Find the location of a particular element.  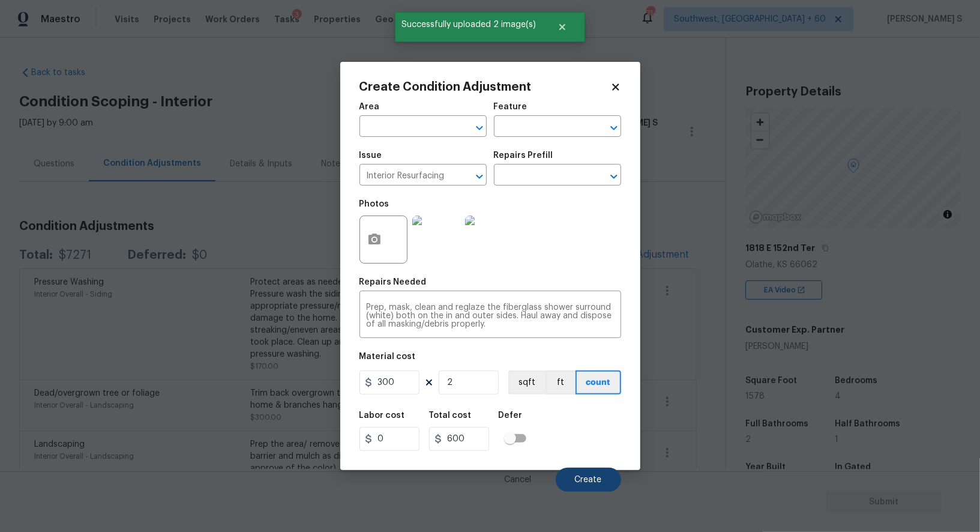

h2: Create Condition Adjustment is located at coordinates (485, 87).